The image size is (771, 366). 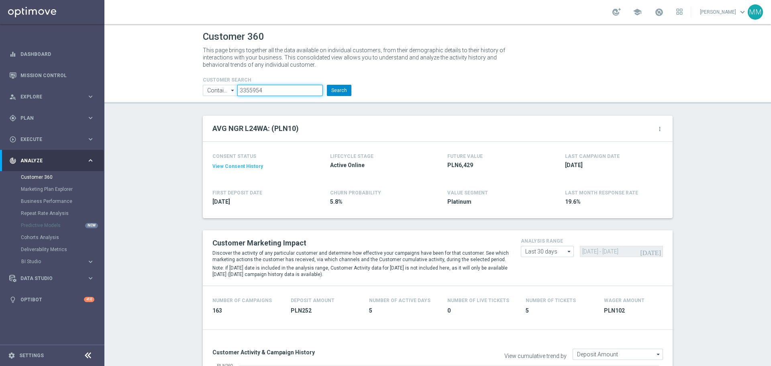 I want to click on i: track_changes, so click(x=13, y=161).